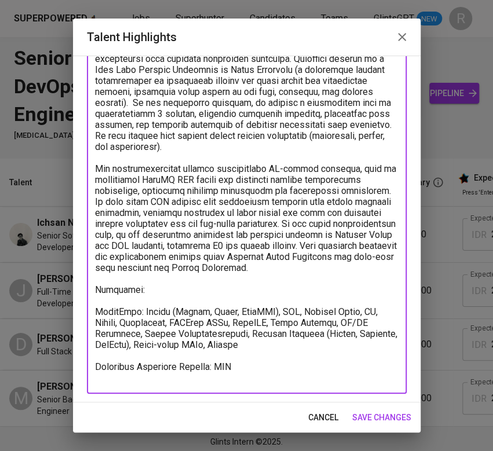 The width and height of the screenshot is (493, 451). What do you see at coordinates (382, 418) in the screenshot?
I see `span: save changes` at bounding box center [382, 418].